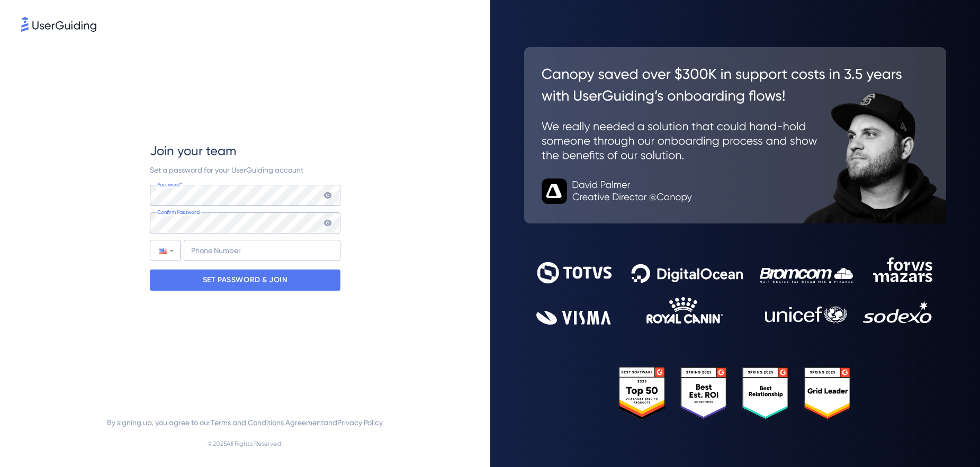 The width and height of the screenshot is (980, 467). Describe the element at coordinates (735, 135) in the screenshot. I see `img: 26c0aa7c25a843aed4baddd2b5e0fa68.svg` at that location.